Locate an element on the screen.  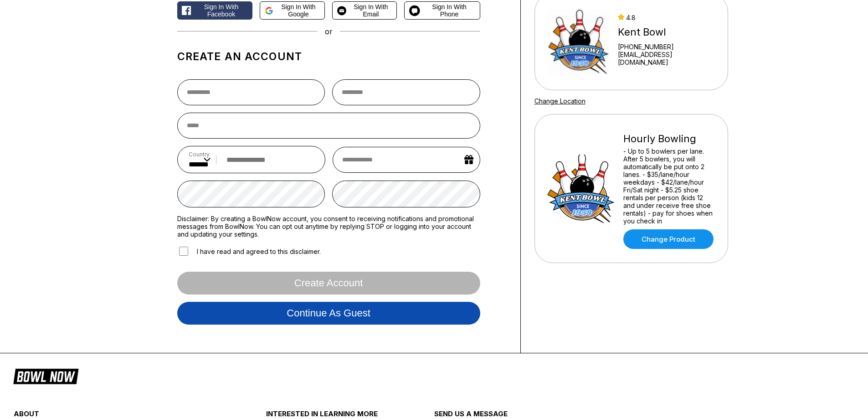
a: Change Product is located at coordinates (668, 239).